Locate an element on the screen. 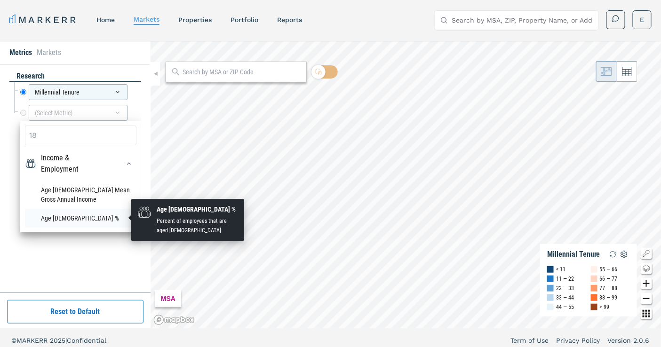 This screenshot has width=661, height=347. span: Confidential is located at coordinates (87, 340).